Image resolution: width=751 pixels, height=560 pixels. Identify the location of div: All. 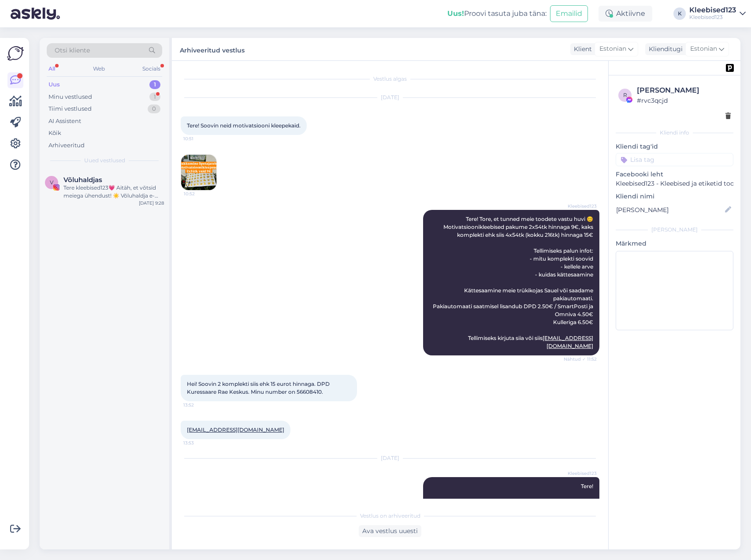
(51, 69).